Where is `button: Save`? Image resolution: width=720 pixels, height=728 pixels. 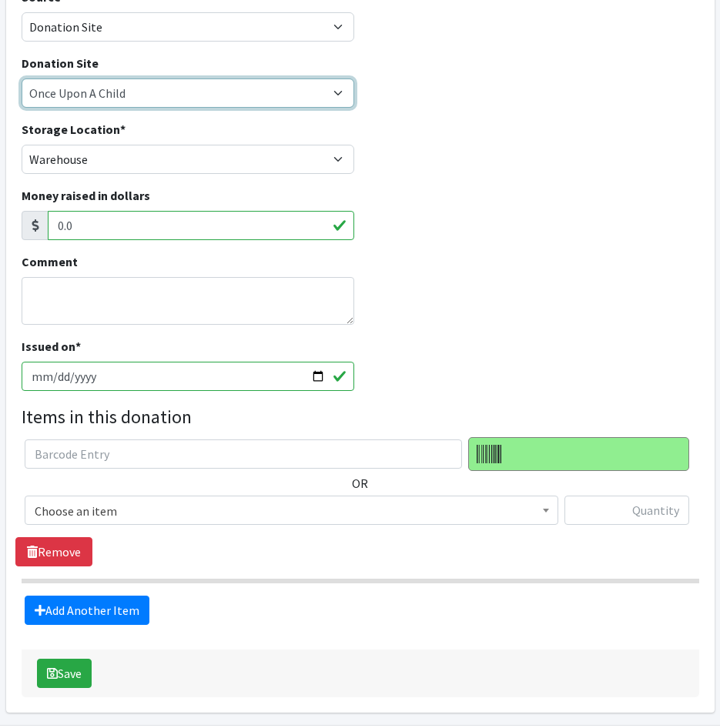 button: Save is located at coordinates (63, 673).